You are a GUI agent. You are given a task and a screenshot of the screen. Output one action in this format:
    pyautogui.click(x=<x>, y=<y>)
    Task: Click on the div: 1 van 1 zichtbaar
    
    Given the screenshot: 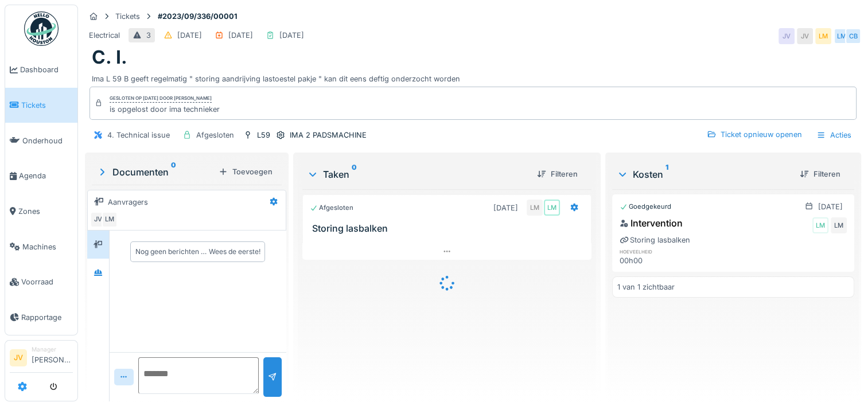 What is the action you would take?
    pyautogui.click(x=647, y=287)
    